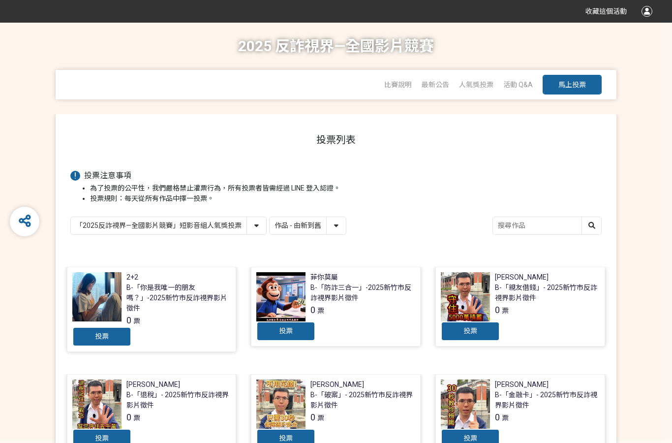 The width and height of the screenshot is (672, 443). I want to click on div: 菲你莫屬, so click(324, 277).